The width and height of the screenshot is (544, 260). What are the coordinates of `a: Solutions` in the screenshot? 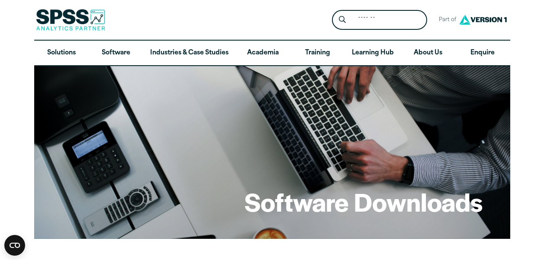 It's located at (61, 53).